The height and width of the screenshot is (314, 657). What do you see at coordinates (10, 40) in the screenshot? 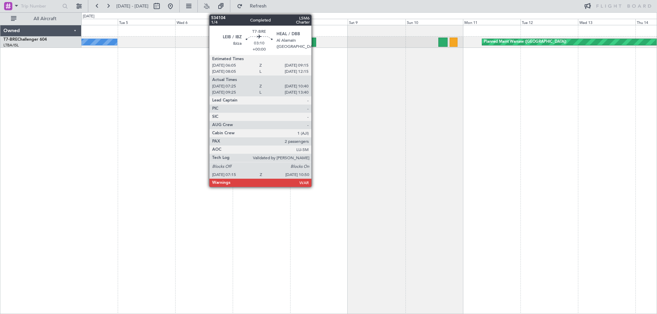
I see `span: T7-BRE` at bounding box center [10, 40].